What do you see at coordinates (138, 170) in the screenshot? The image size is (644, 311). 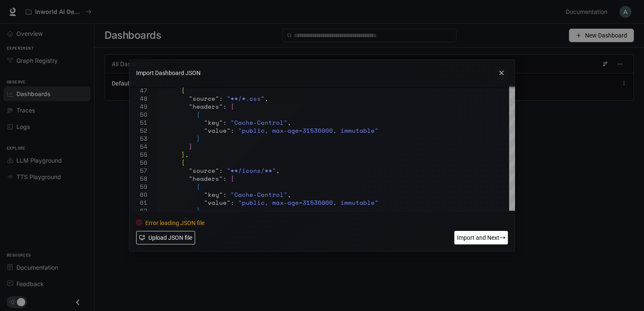 I see `div: 57` at bounding box center [138, 170].